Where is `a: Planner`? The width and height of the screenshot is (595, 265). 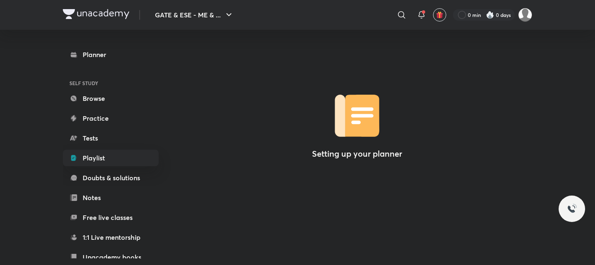
a: Planner is located at coordinates (111, 55).